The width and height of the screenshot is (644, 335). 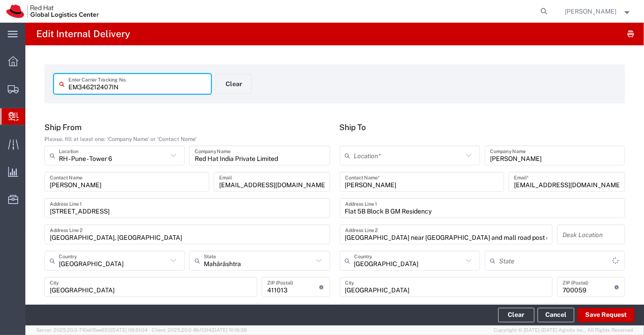 What do you see at coordinates (187, 127) in the screenshot?
I see `h5: Ship From` at bounding box center [187, 127].